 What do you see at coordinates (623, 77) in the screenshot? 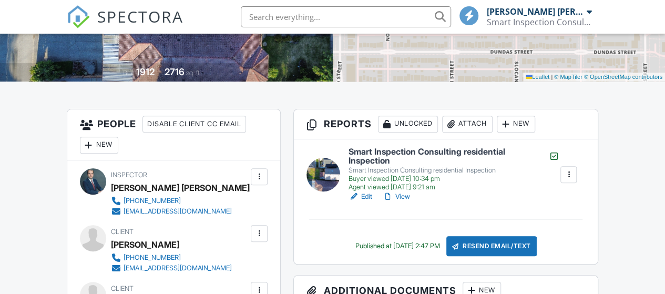
I see `a: © OpenStreetMap contributors` at bounding box center [623, 77].